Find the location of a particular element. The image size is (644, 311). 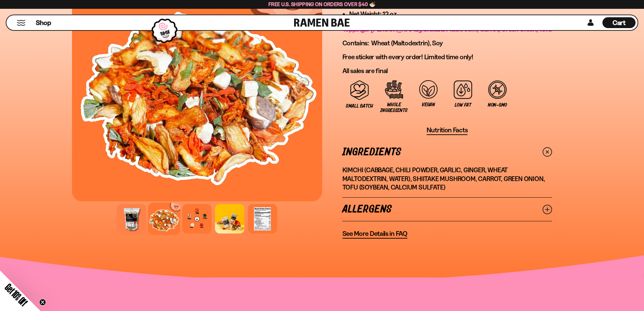

p: All sales are final is located at coordinates (447, 71).